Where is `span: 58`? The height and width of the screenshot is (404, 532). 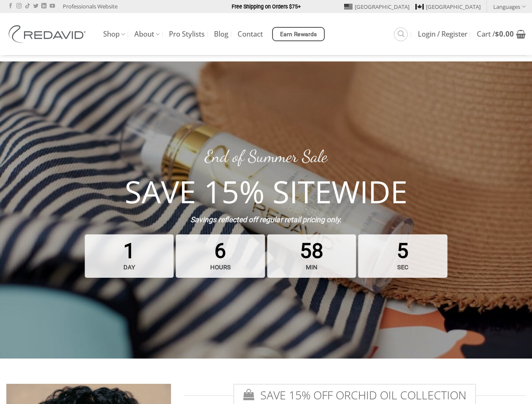 span: 58 is located at coordinates (312, 256).